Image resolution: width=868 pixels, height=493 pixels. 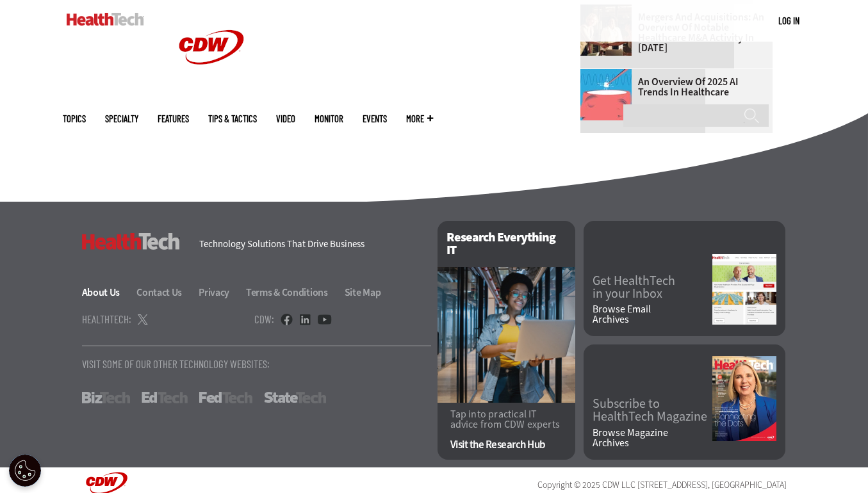 What do you see at coordinates (165, 398) in the screenshot?
I see `a: EdTech` at bounding box center [165, 398].